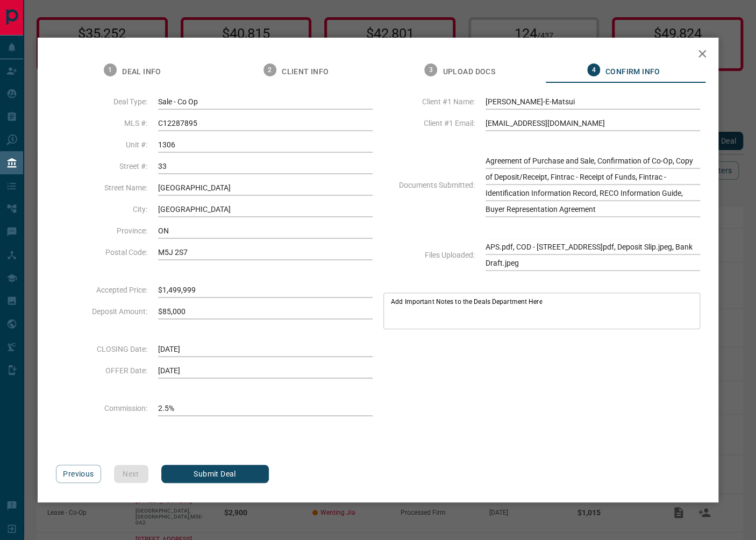 The height and width of the screenshot is (540, 756). I want to click on button: Submit Deal, so click(215, 474).